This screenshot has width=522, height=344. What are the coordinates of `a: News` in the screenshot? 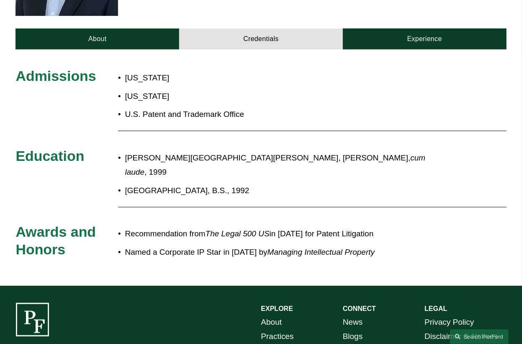 It's located at (352, 322).